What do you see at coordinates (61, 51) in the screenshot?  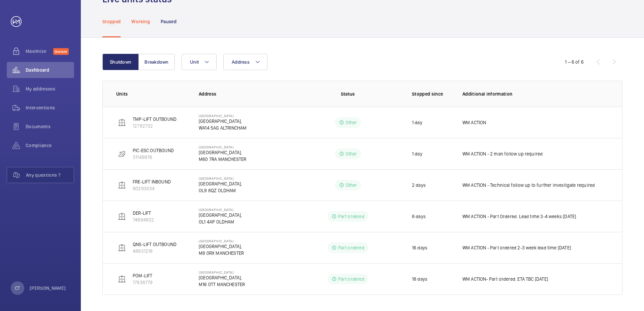 I see `span: Discover` at bounding box center [61, 51].